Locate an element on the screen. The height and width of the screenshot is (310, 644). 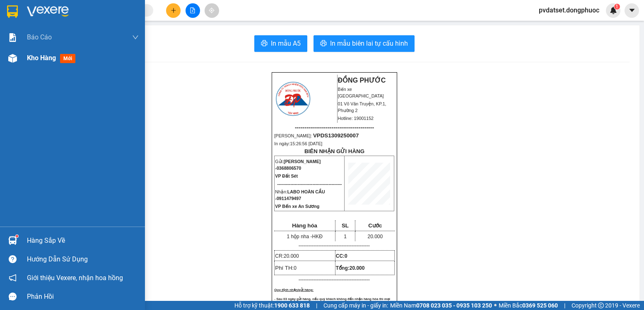
div: Phản hồi is located at coordinates (83, 297).